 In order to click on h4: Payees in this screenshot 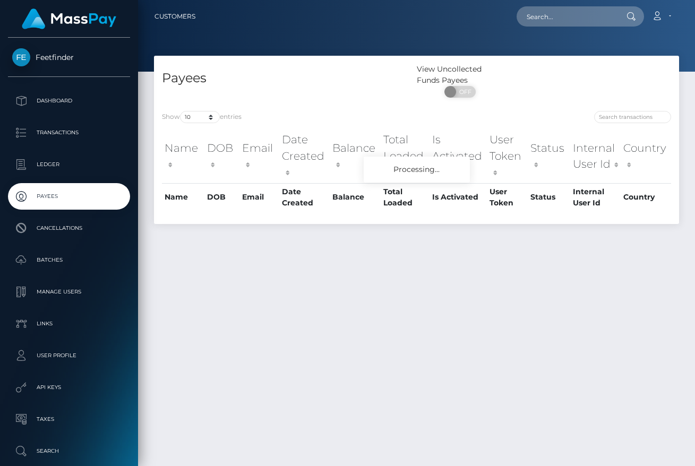, I will do `click(285, 78)`.